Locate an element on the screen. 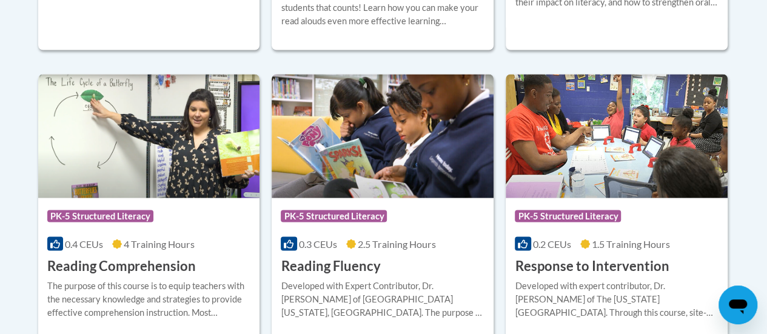 The width and height of the screenshot is (767, 334). h3: Reading Fluency is located at coordinates (331, 266).